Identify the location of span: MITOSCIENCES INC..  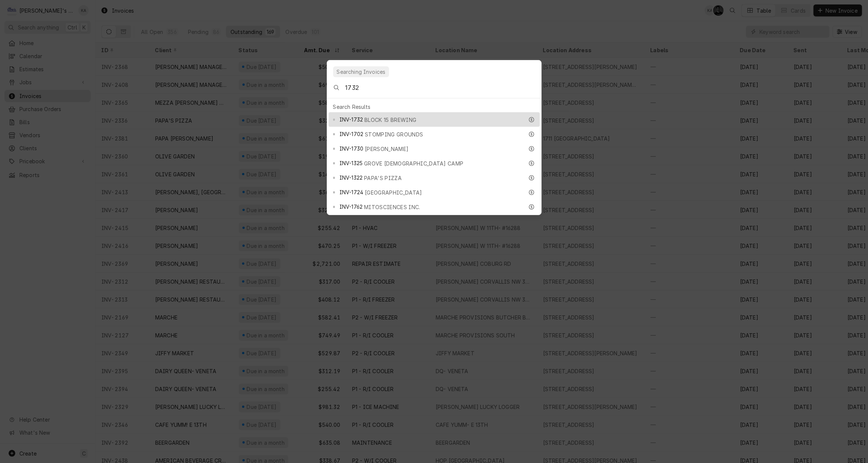
(392, 207).